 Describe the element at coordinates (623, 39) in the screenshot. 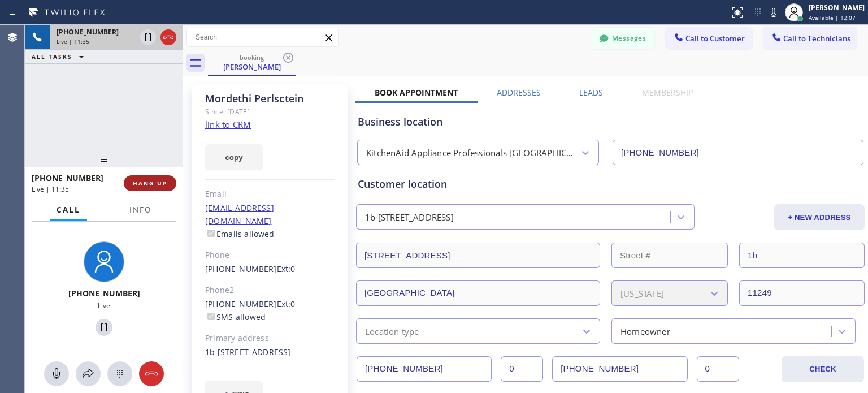

I see `button: Messages` at that location.